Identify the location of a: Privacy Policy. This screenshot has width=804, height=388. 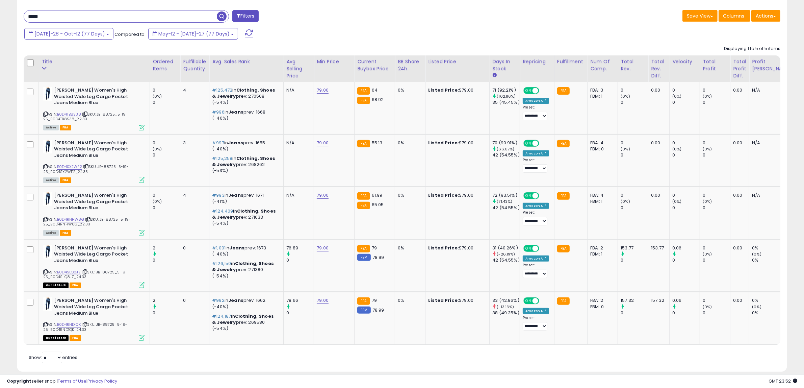
(102, 380).